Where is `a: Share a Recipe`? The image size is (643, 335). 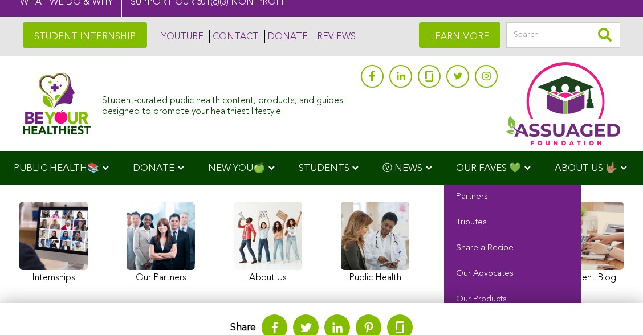
a: Share a Recipe is located at coordinates (512, 248).